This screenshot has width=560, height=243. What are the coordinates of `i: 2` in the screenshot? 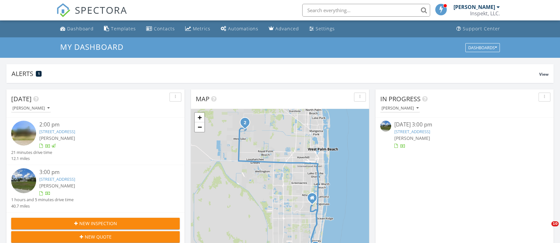 It's located at (245, 123).